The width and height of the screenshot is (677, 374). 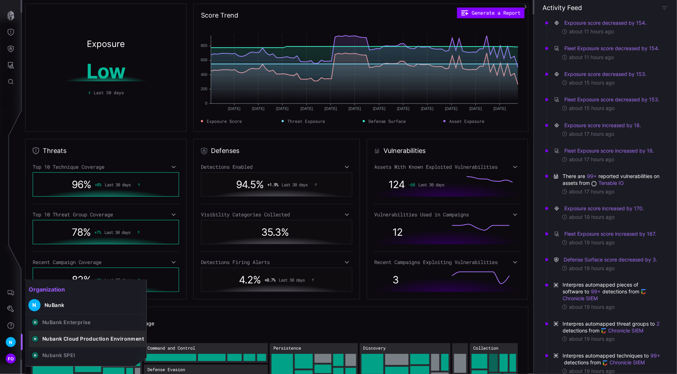 What do you see at coordinates (93, 339) in the screenshot?
I see `div: Nubank Cloud Production Environment` at bounding box center [93, 339].